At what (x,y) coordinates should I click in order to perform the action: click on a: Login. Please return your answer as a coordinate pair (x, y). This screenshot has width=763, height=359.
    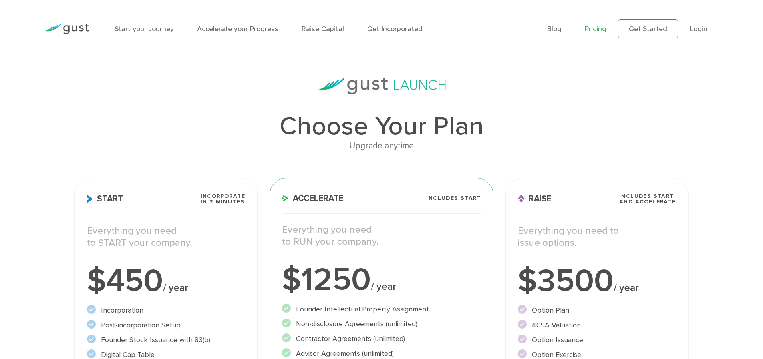
    Looking at the image, I should click on (699, 29).